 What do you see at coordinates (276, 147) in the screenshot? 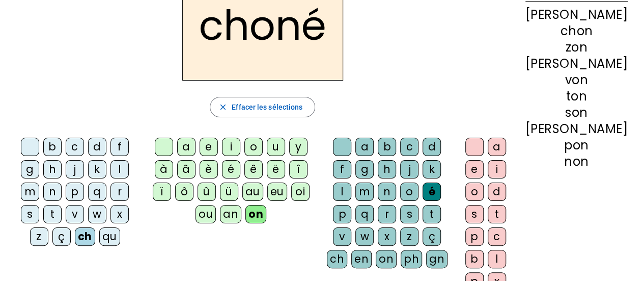
I see `div: u` at bounding box center [276, 147].